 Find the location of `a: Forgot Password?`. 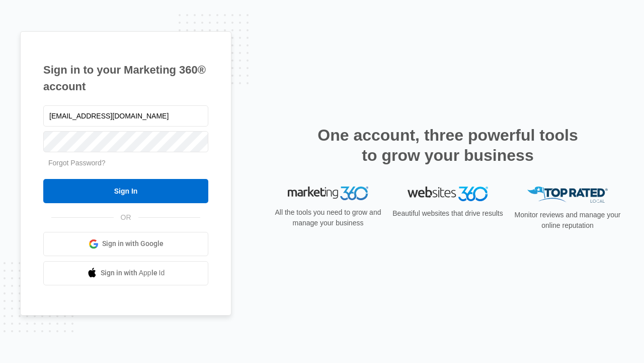

a: Forgot Password? is located at coordinates (77, 163).